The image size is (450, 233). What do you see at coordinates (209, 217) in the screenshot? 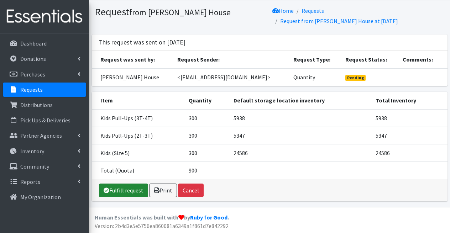
I see `a: Ruby for Good` at bounding box center [209, 217].